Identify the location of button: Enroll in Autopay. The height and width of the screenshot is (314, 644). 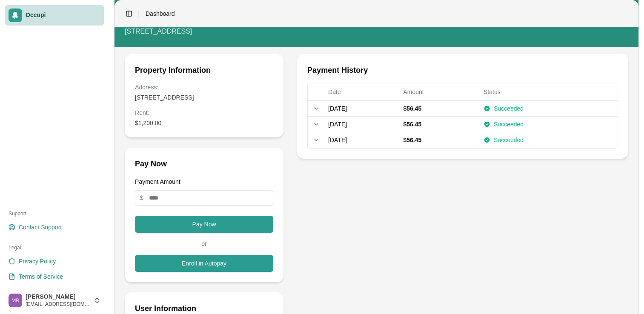
(204, 263).